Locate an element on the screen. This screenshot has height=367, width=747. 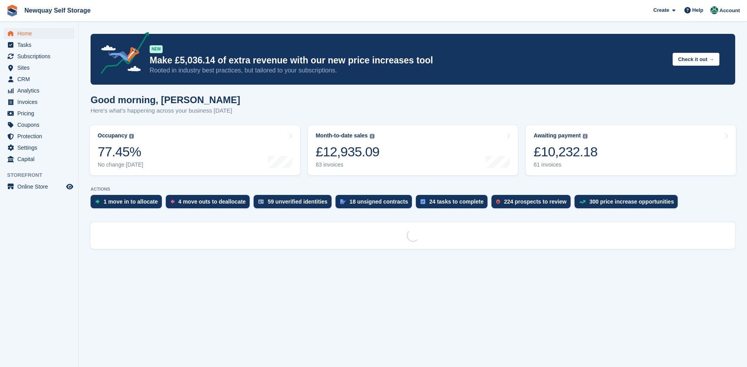
a: 59 unverified identities is located at coordinates (294, 204).